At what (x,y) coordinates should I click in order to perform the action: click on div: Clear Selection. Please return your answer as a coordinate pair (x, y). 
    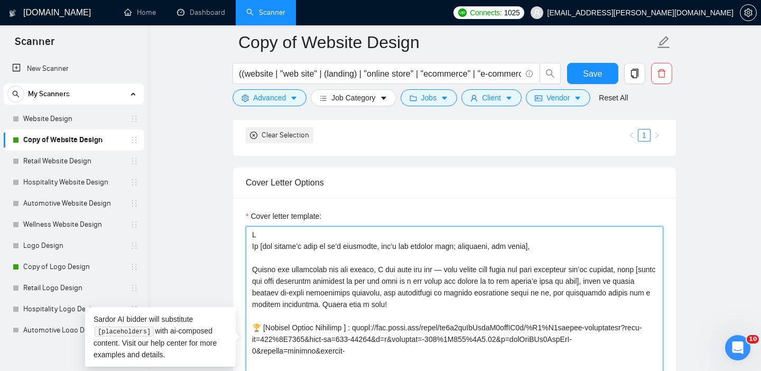
    Looking at the image, I should click on (285, 135).